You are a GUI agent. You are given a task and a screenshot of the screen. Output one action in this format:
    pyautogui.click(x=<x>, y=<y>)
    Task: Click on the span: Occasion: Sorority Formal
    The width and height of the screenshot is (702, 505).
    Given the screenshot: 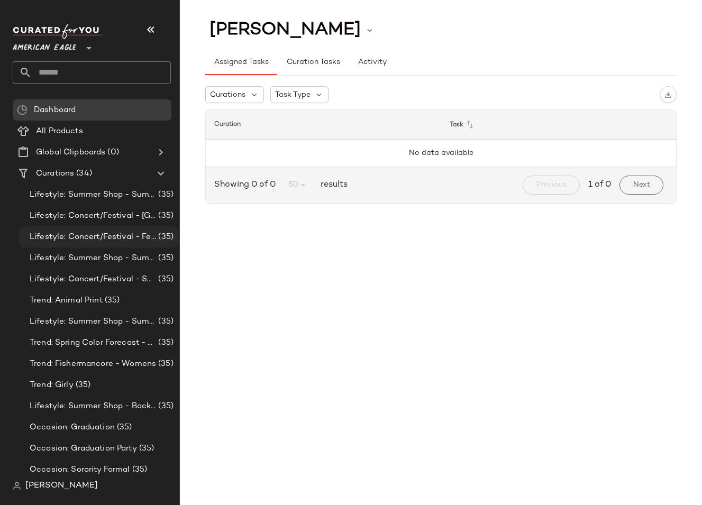 What is the action you would take?
    pyautogui.click(x=80, y=470)
    